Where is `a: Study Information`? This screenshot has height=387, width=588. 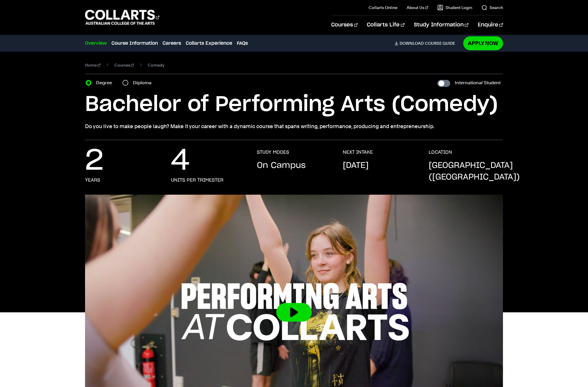 a: Study Information is located at coordinates (441, 25).